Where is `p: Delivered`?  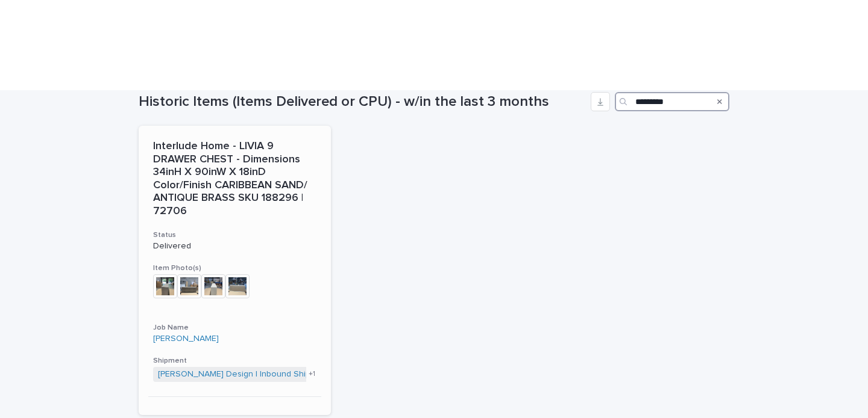 p: Delivered is located at coordinates (234, 246).